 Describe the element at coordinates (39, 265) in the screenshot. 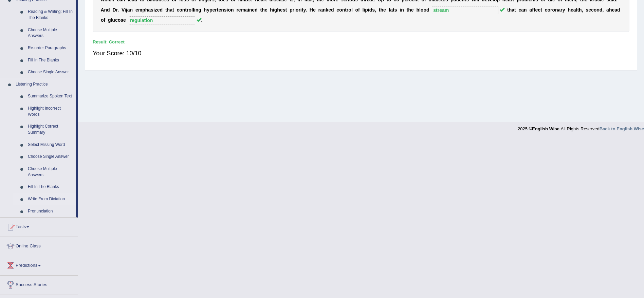

I see `a: Predictions` at that location.